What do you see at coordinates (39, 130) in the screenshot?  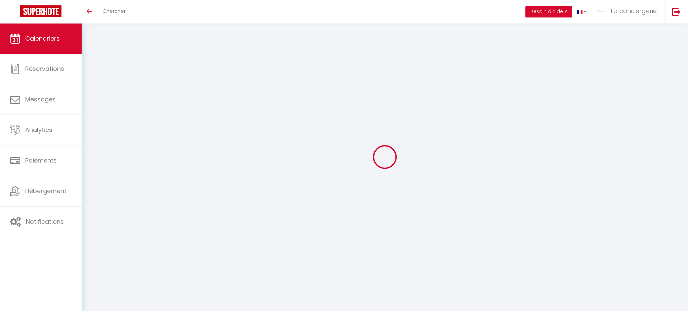 I see `span: Analytics` at bounding box center [39, 130].